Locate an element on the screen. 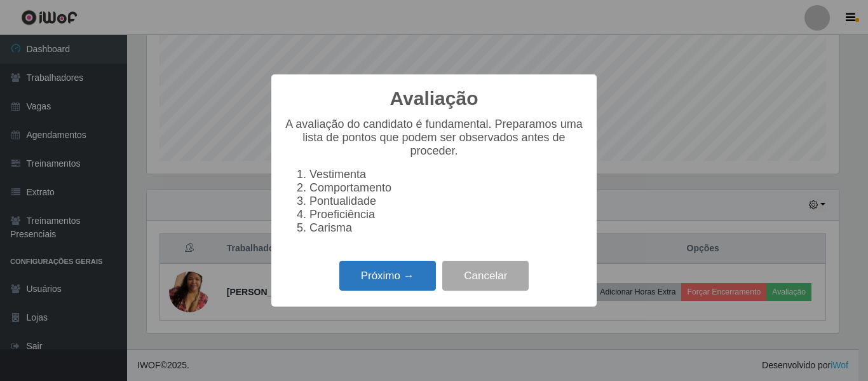 Image resolution: width=868 pixels, height=381 pixels. li: Comportamento is located at coordinates (447, 187).